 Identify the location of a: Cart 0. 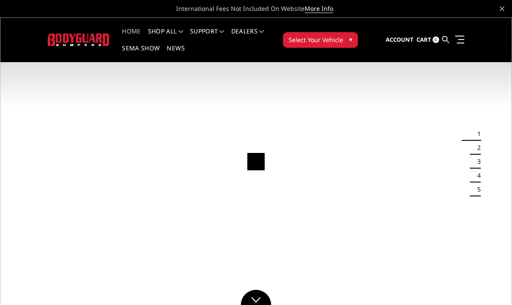
(428, 40).